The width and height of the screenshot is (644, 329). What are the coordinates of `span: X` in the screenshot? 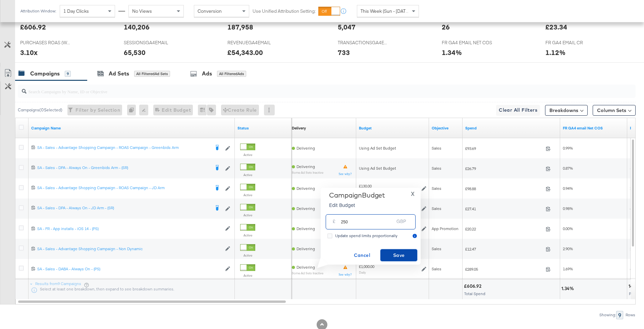 It's located at (412, 194).